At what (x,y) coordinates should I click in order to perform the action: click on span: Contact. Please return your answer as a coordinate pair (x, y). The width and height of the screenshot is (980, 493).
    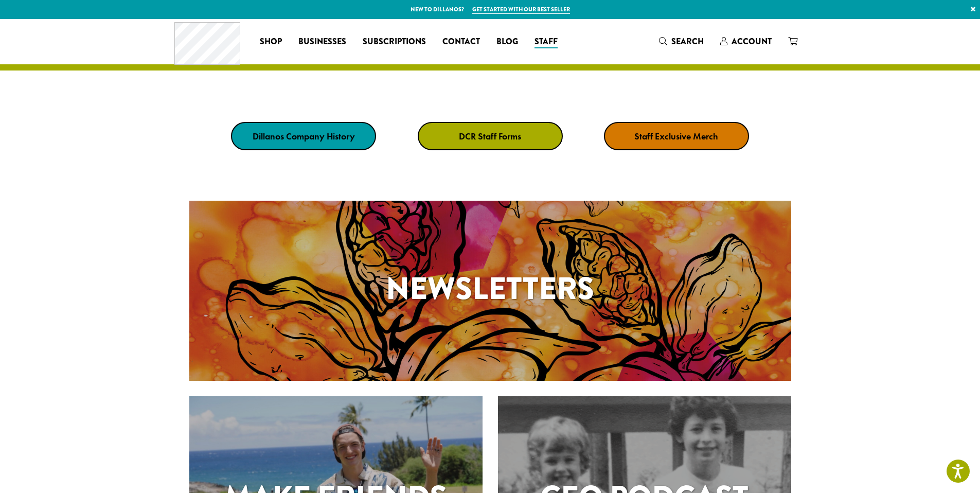
    Looking at the image, I should click on (461, 41).